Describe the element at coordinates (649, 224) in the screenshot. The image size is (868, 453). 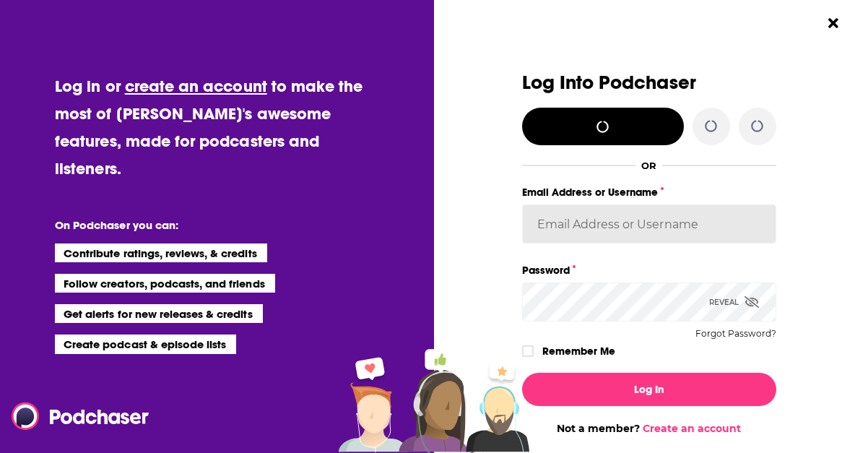
I see `input: Email Address or Username` at that location.